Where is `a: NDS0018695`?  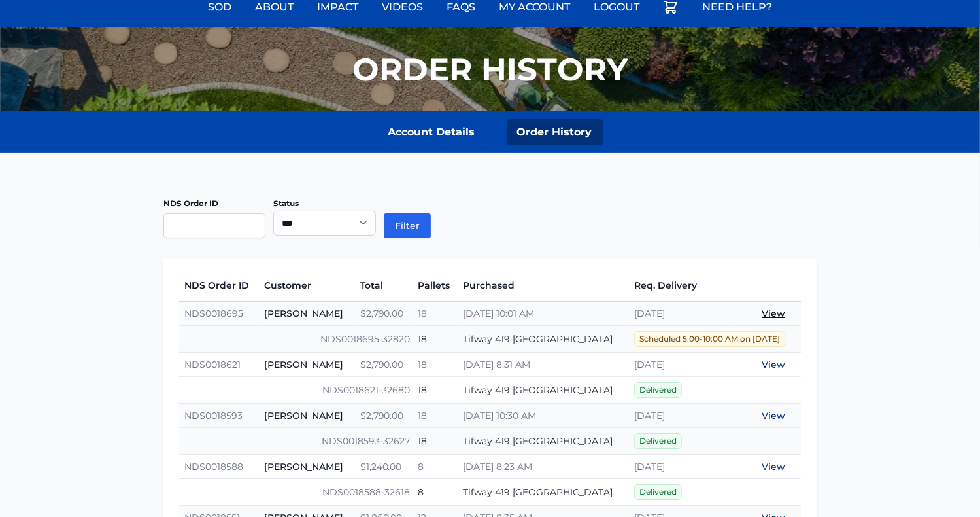
a: NDS0018695 is located at coordinates (214, 313).